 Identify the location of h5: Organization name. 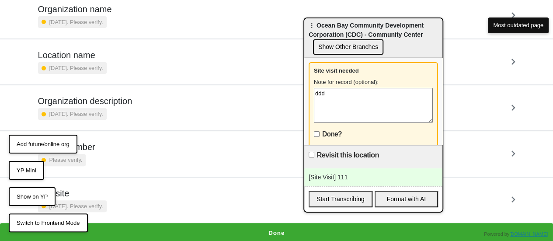
(75, 9).